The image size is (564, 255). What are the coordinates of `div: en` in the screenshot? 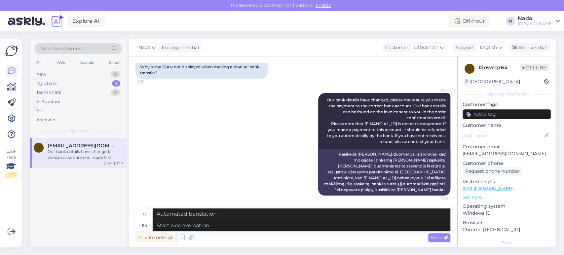 It's located at (145, 226).